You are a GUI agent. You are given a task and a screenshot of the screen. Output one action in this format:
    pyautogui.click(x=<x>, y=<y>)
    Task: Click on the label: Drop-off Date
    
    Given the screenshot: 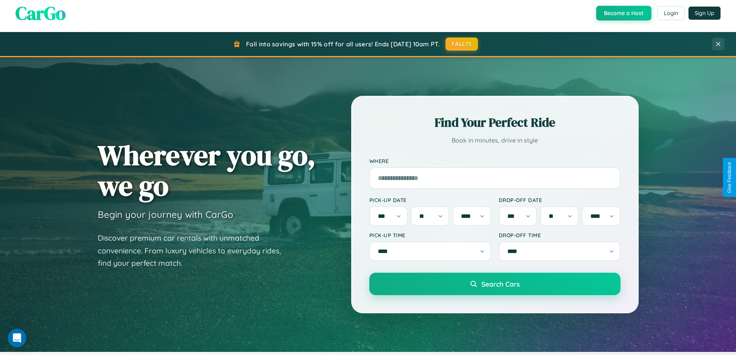 What is the action you would take?
    pyautogui.click(x=559, y=200)
    